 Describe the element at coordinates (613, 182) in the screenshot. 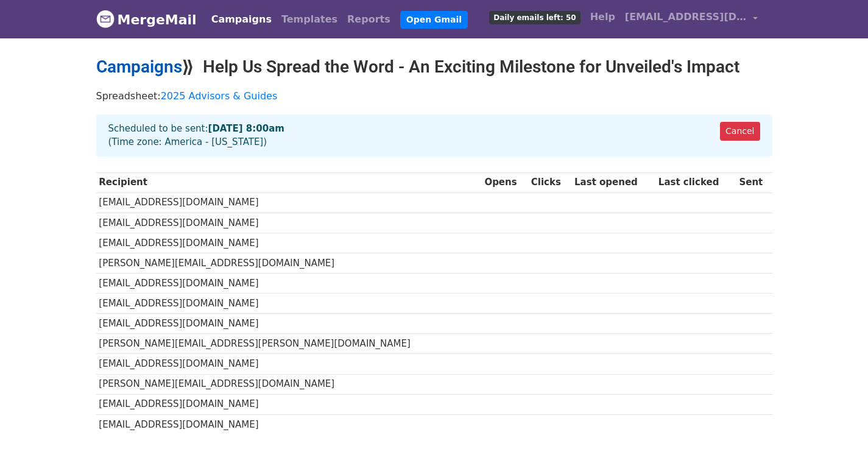

I see `th: Last opened` at that location.